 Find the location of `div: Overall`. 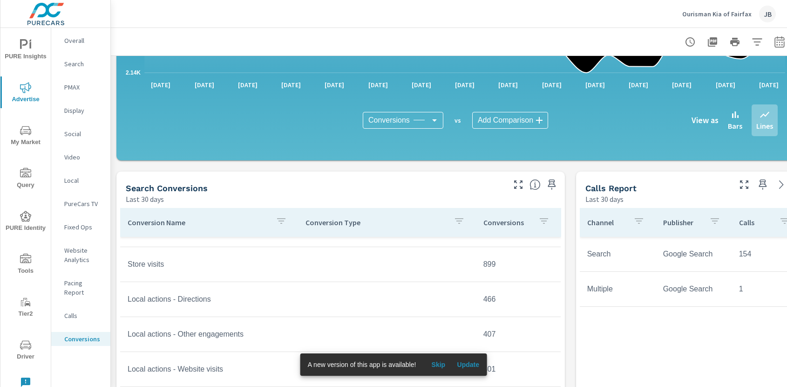

div: Overall is located at coordinates (81, 41).